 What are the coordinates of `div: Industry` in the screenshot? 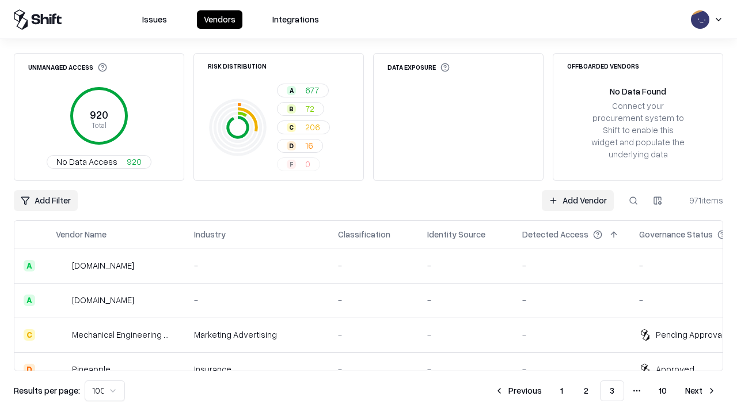 It's located at (210, 234).